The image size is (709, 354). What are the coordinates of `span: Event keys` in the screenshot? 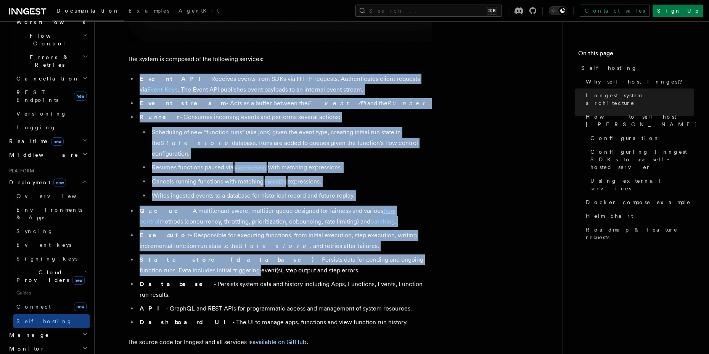 It's located at (44, 245).